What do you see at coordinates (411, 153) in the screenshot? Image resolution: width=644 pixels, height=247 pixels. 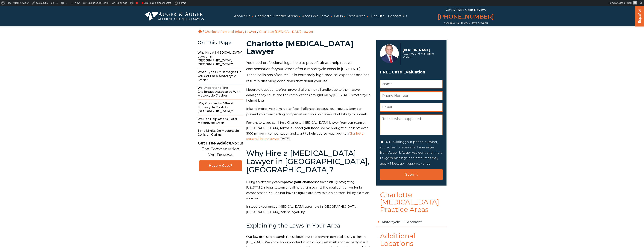 I see `label: By Providing your phone number, you agree to receive text messages from Auger & Auger Accident an...` at bounding box center [411, 153].